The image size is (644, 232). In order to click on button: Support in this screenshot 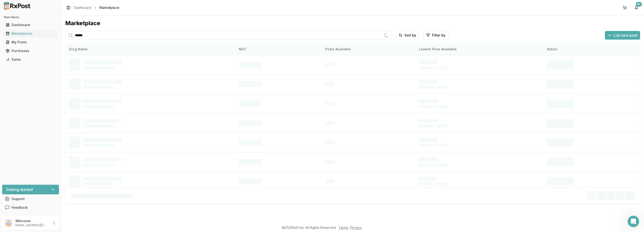, I will do `click(30, 199)`.